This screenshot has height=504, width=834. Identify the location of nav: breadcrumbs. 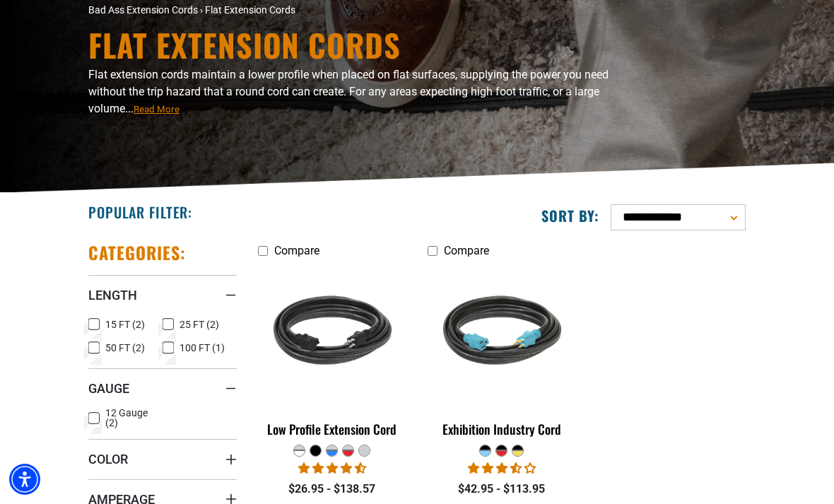
(304, 10).